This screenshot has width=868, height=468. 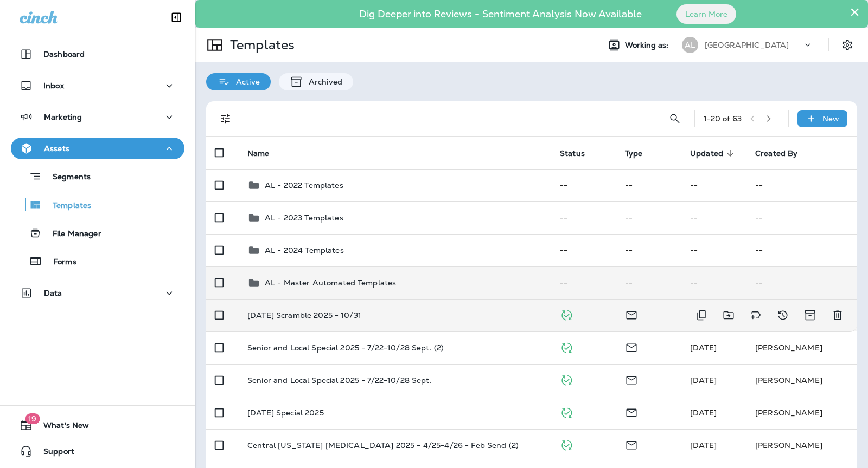 What do you see at coordinates (675, 119) in the screenshot?
I see `button: Search Templates` at bounding box center [675, 119].